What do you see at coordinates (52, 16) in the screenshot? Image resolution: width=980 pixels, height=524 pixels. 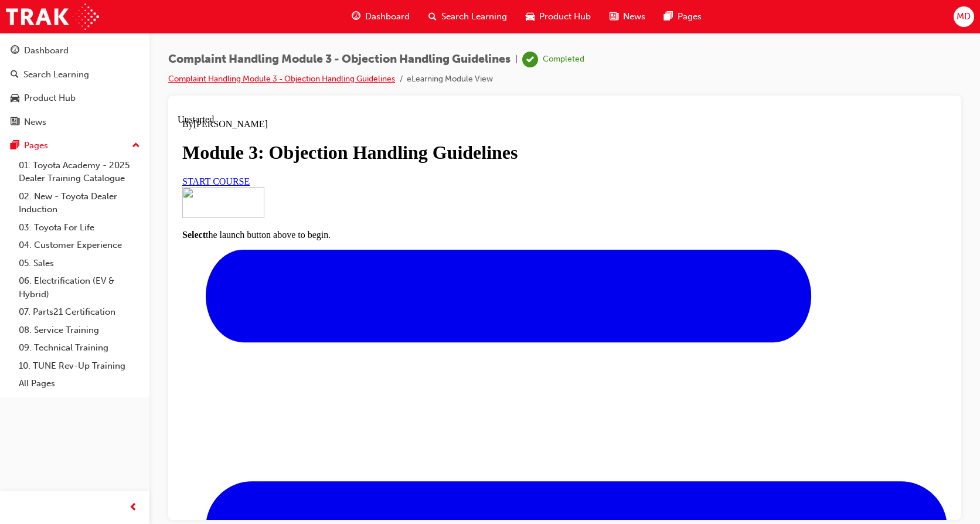 I see `img: Trak` at bounding box center [52, 16].